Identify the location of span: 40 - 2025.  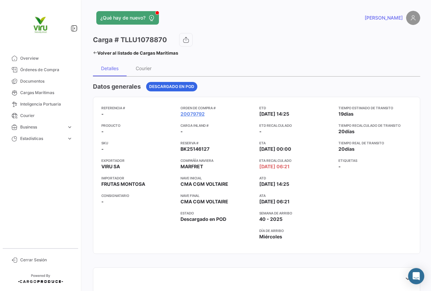
(271, 219).